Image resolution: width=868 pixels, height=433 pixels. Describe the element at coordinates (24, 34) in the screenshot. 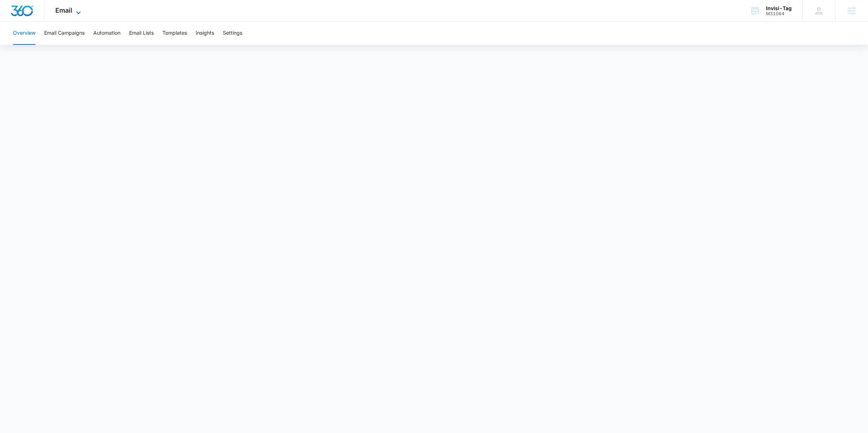

I see `button: Overview` at that location.